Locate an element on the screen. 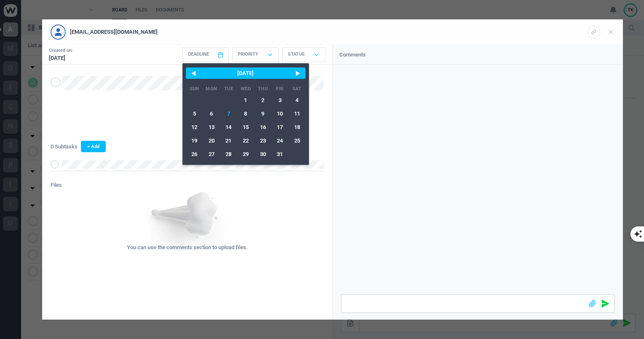  span: 31 is located at coordinates (280, 154).